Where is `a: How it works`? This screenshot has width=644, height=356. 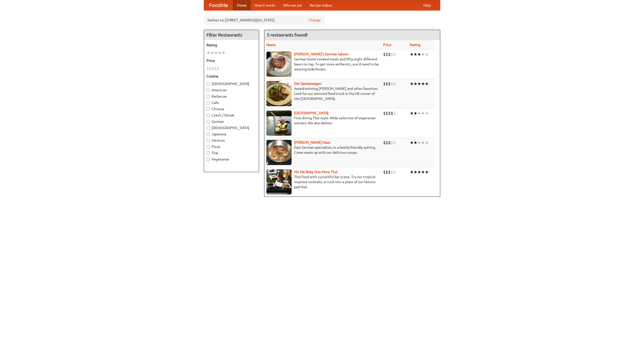 a: How it works is located at coordinates (265, 6).